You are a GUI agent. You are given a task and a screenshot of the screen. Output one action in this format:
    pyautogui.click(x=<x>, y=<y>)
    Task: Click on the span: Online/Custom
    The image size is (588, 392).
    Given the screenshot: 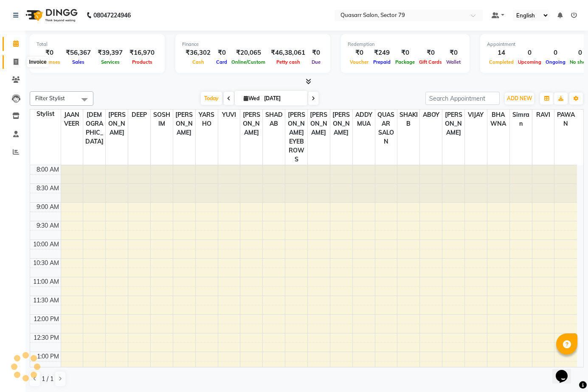 What is the action you would take?
    pyautogui.click(x=248, y=62)
    